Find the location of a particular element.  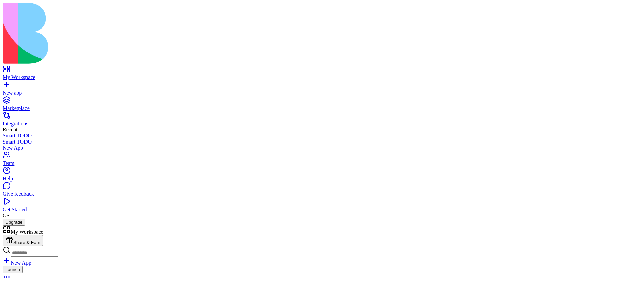

button: Launch is located at coordinates (13, 269).